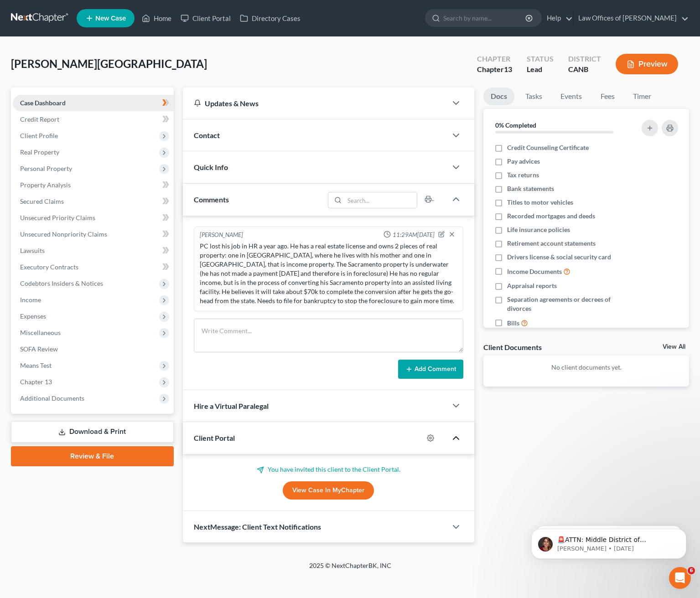 The image size is (700, 598). Describe the element at coordinates (99, 39) in the screenshot. I see `p: Message from Katie, sent 4d ago` at that location.